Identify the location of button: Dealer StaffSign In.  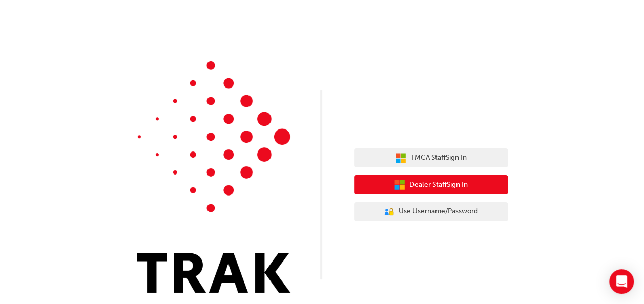
(431, 185).